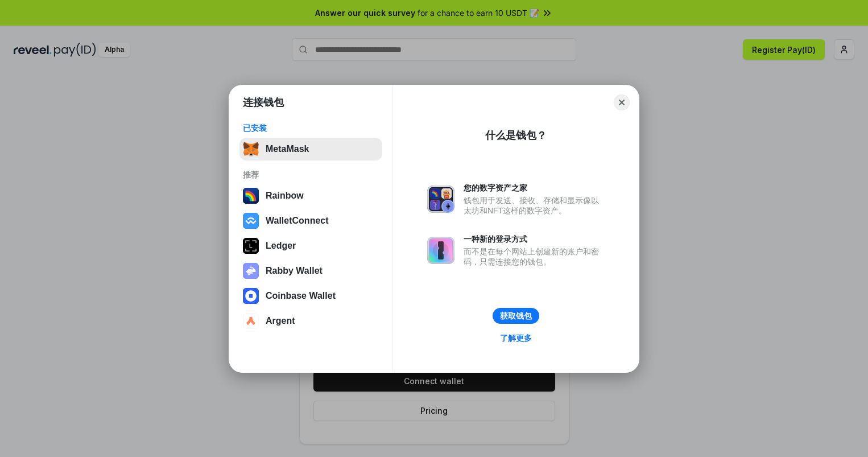 This screenshot has width=868, height=457. What do you see at coordinates (534, 205) in the screenshot?
I see `div: 钱包用于发送、接收、存储和显示像以太坊和NFT这样的数字资产。` at bounding box center [534, 205].